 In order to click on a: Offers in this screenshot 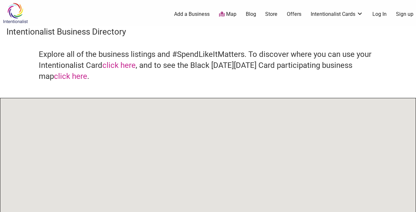, I will do `click(294, 14)`.